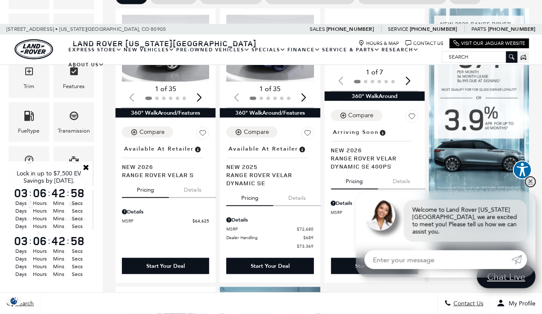 This screenshot has height=314, width=542. What do you see at coordinates (166, 221) in the screenshot?
I see `a: MSRP $64,625` at bounding box center [166, 221].